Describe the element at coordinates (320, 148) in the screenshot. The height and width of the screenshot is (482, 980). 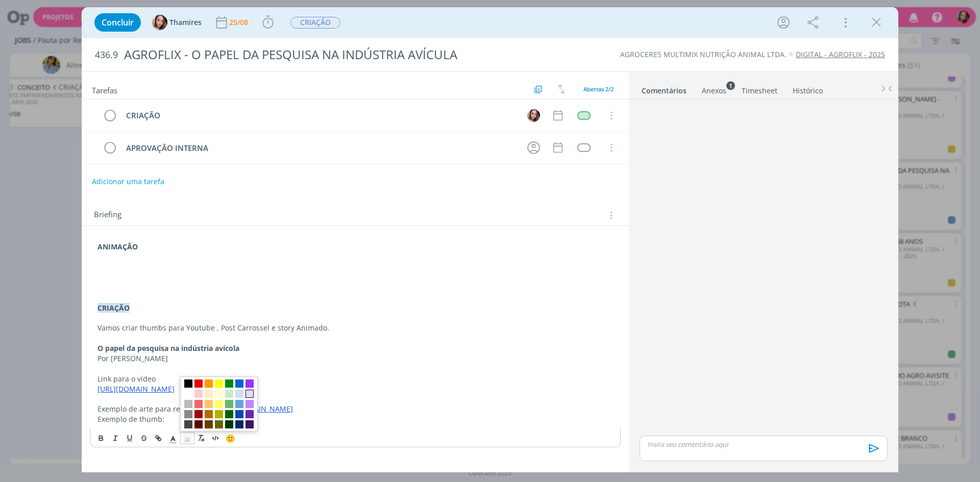
I see `div: APROVAÇÃO INTERNA` at that location.